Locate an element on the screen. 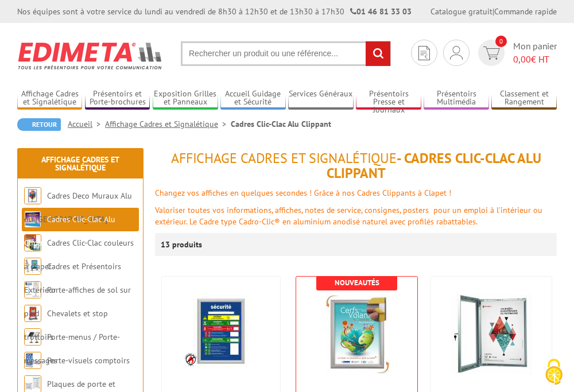 The height and width of the screenshot is (392, 574). b: Nouveautés is located at coordinates (357, 283).